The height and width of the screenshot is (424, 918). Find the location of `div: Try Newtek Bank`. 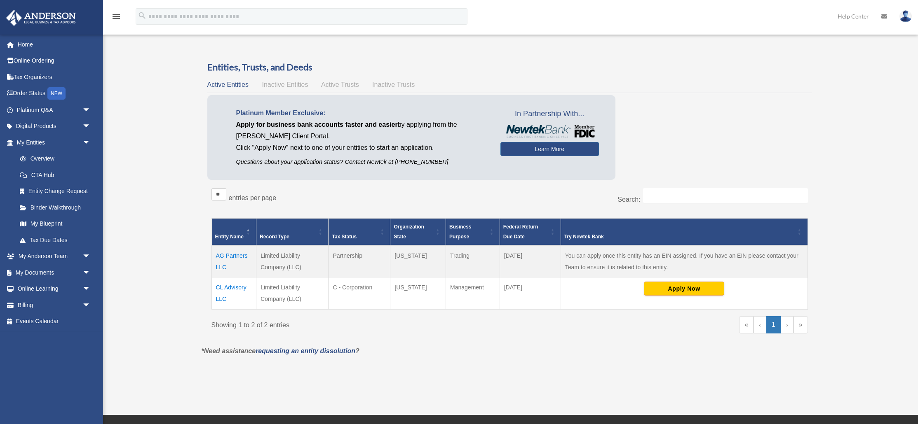

div: Try Newtek Bank is located at coordinates (680, 237).